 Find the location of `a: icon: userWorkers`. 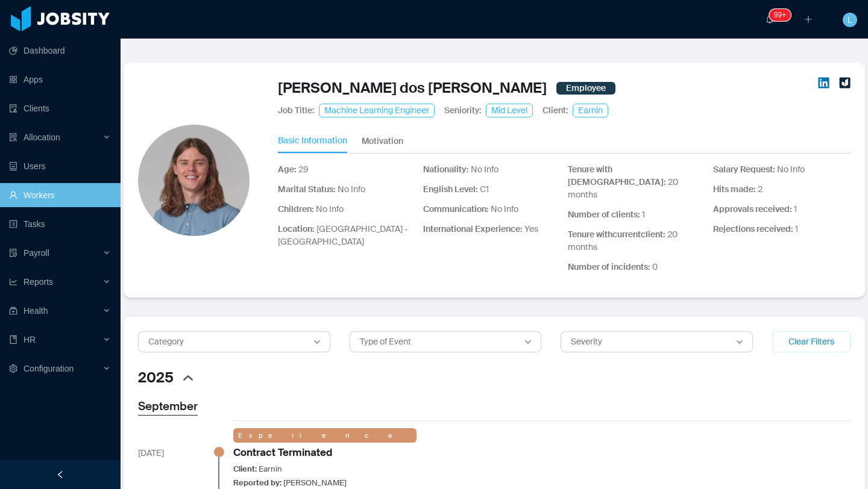

a: icon: userWorkers is located at coordinates (60, 195).